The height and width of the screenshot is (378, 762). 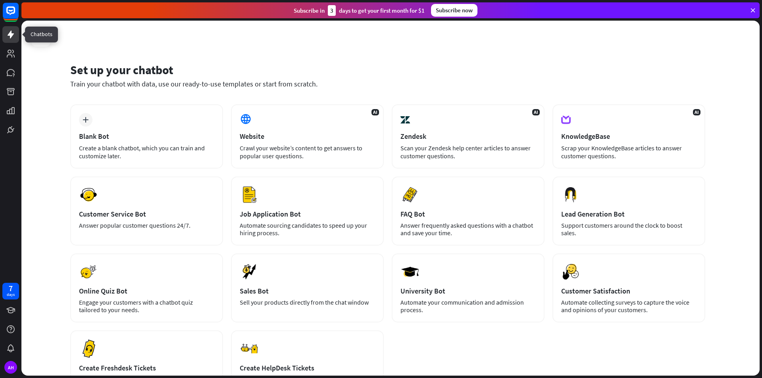 I want to click on div: 3, so click(x=332, y=10).